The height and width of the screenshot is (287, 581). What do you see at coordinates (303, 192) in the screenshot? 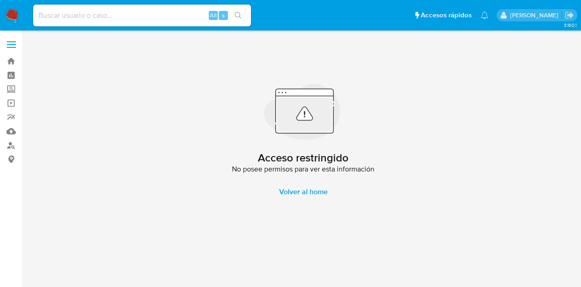
I see `a: Volver al home` at bounding box center [303, 192].